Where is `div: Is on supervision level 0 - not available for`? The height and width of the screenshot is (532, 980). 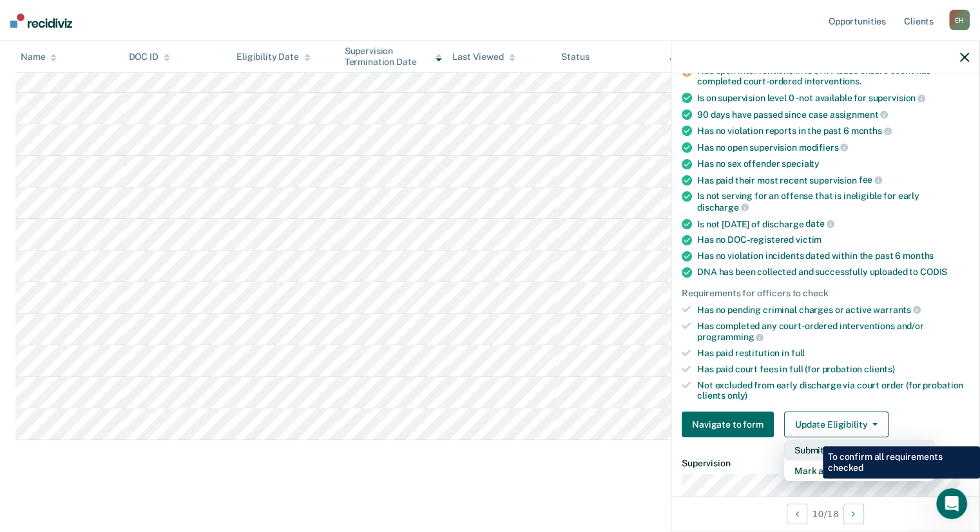
div: Is on supervision level 0 - not available for is located at coordinates (833, 98).